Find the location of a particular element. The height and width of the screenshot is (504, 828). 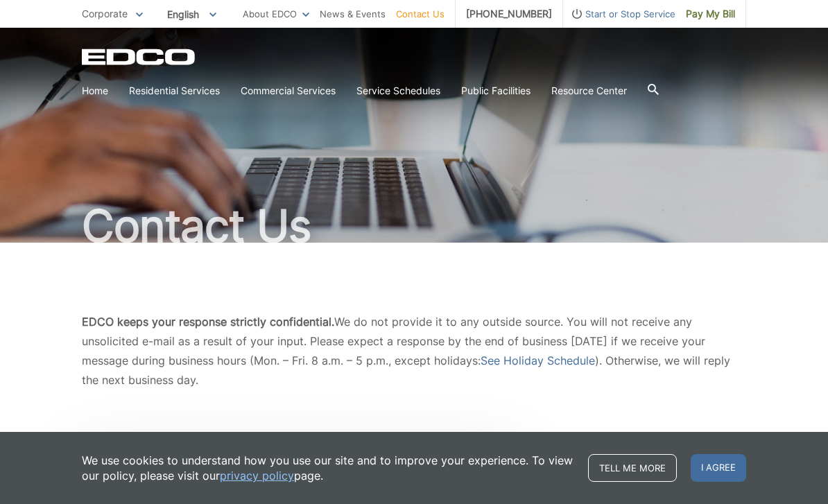

a: Home is located at coordinates (95, 91).